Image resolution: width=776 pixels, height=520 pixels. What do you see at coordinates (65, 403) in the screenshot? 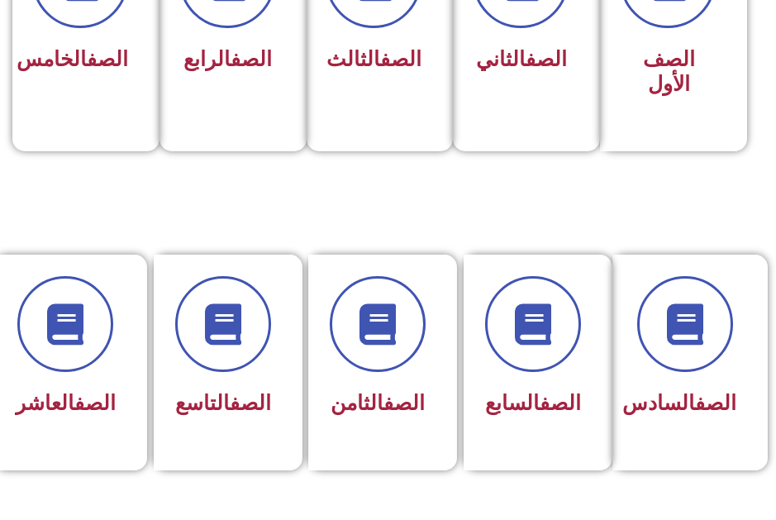
I see `span: العاشر` at bounding box center [65, 403].